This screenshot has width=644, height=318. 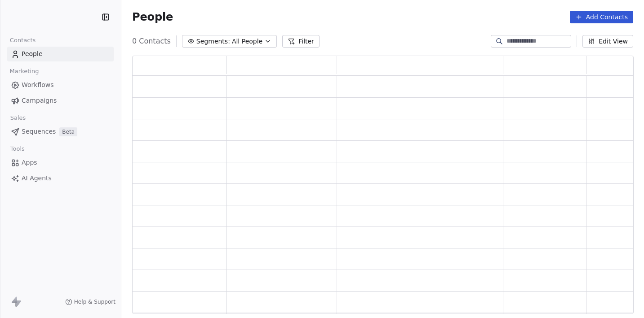 What do you see at coordinates (213, 41) in the screenshot?
I see `span: Segments:` at bounding box center [213, 41].